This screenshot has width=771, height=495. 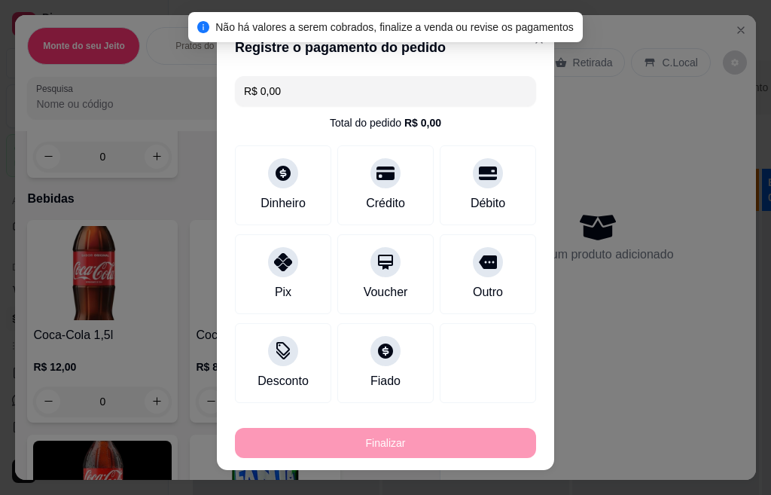 I want to click on div: Voucher, so click(x=386, y=292).